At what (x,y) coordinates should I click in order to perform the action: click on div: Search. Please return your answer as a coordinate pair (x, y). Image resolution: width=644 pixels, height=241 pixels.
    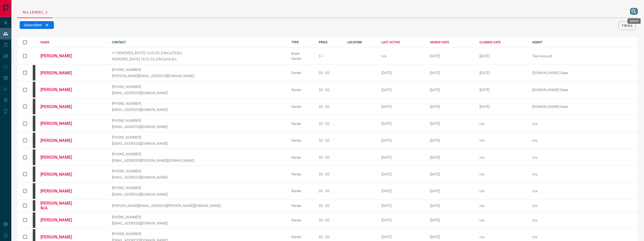
    Looking at the image, I should click on (634, 21).